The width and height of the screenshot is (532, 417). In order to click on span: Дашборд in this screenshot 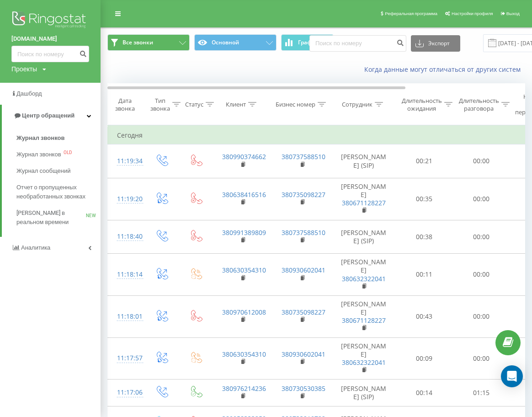, I will do `click(29, 93)`.